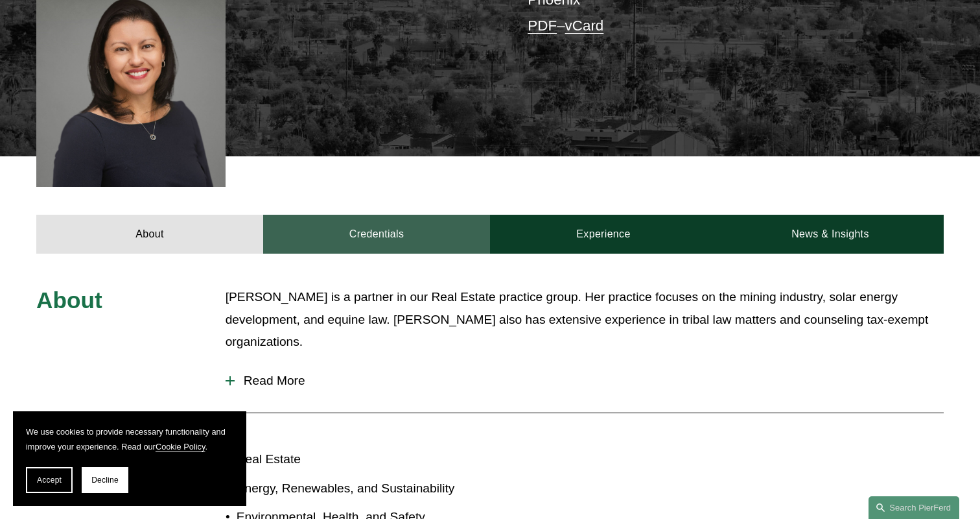 This screenshot has width=980, height=519. What do you see at coordinates (105, 480) in the screenshot?
I see `span: Decline` at bounding box center [105, 480].